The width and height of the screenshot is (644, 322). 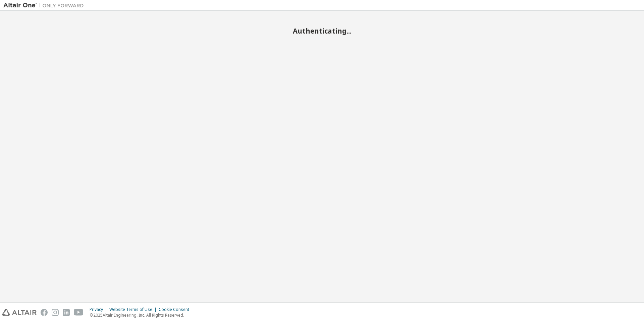 I want to click on img: youtube.svg, so click(x=78, y=313).